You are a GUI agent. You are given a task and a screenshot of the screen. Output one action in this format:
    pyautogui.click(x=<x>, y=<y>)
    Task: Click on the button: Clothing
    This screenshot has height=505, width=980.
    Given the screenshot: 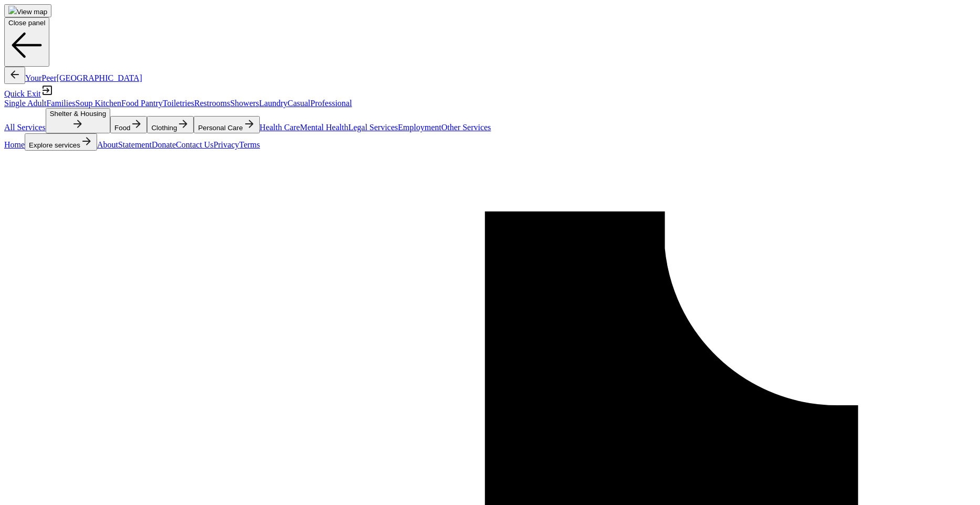 What is the action you would take?
    pyautogui.click(x=170, y=125)
    